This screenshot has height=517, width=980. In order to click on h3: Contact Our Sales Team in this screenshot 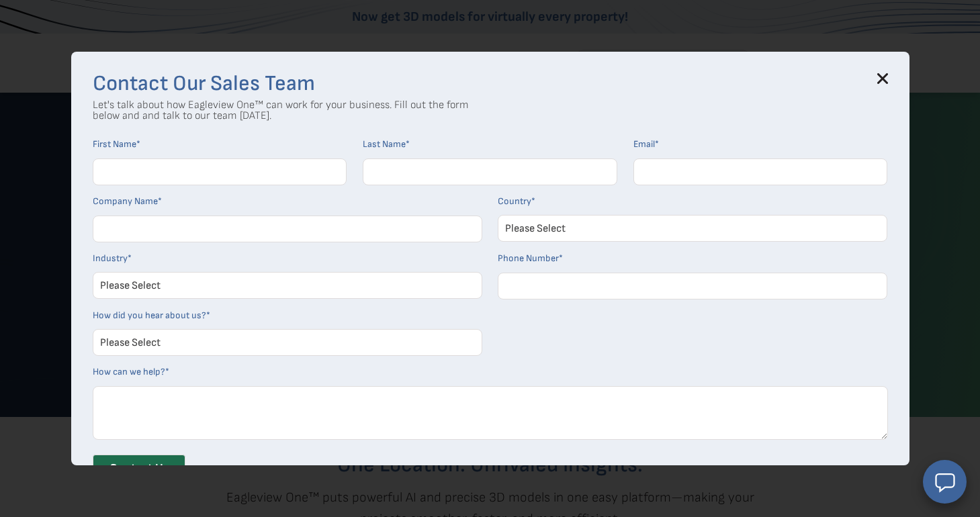, I will do `click(490, 84)`.